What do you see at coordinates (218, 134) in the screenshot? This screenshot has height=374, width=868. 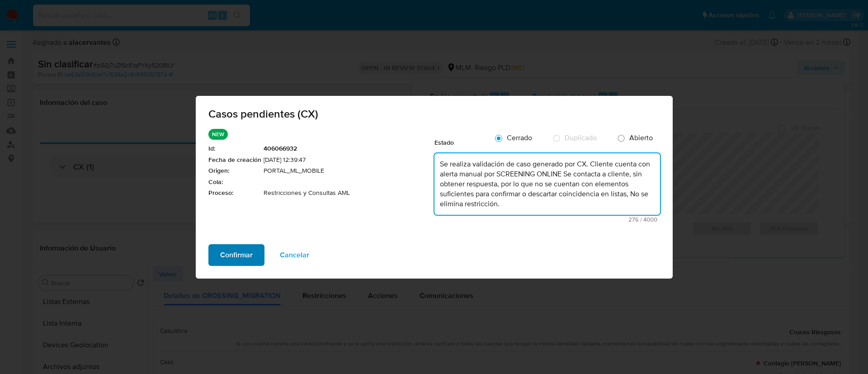 I see `p: NEW` at bounding box center [218, 134].